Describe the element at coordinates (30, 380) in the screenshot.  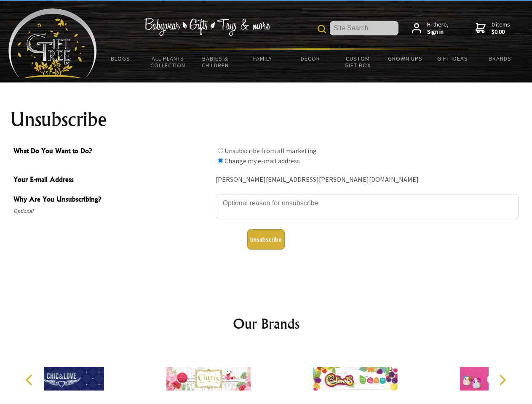
I see `button: Previous` at that location.